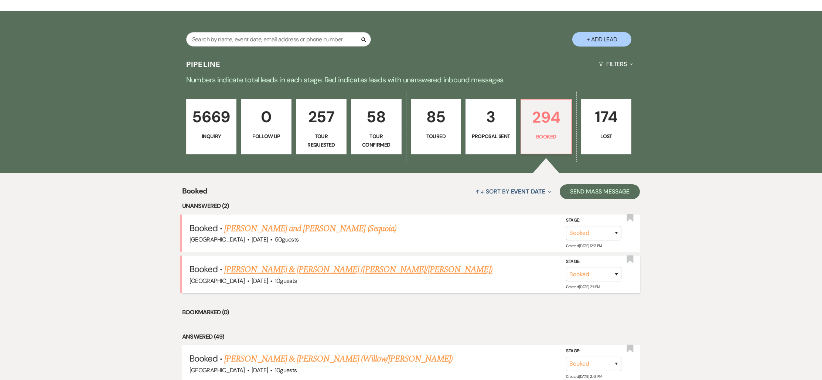 The image size is (822, 380). I want to click on button: + Add Lead, so click(602, 39).